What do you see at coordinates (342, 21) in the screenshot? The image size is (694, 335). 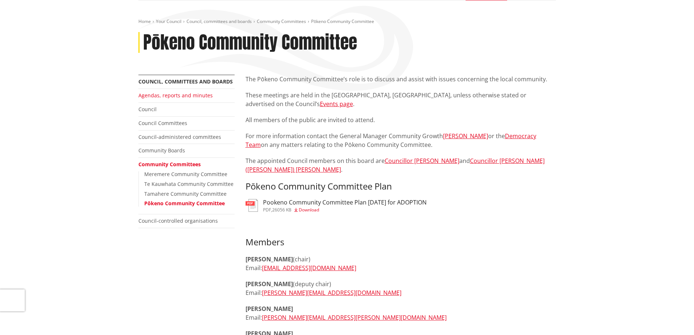 I see `span: Pōkeno Community Committee` at bounding box center [342, 21].